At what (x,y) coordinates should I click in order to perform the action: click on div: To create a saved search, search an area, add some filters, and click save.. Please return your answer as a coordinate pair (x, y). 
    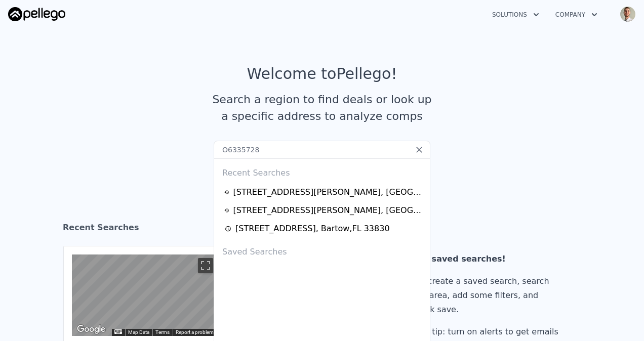
    Looking at the image, I should click on (489, 296).